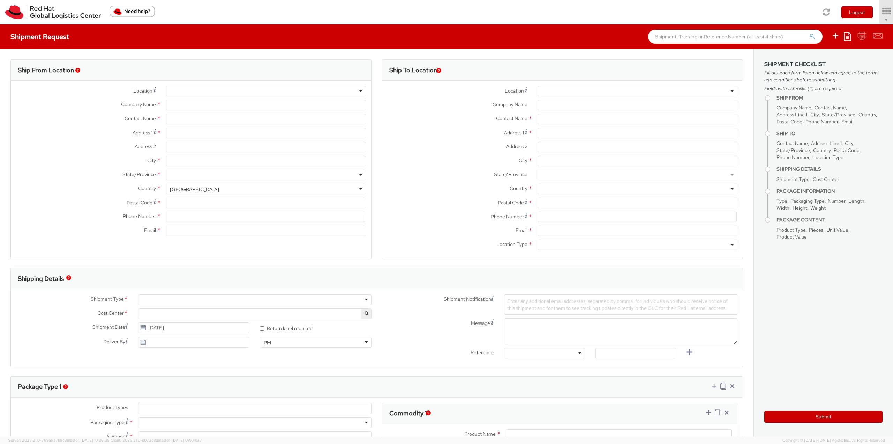  Describe the element at coordinates (830, 133) in the screenshot. I see `h4: Ship To` at that location.